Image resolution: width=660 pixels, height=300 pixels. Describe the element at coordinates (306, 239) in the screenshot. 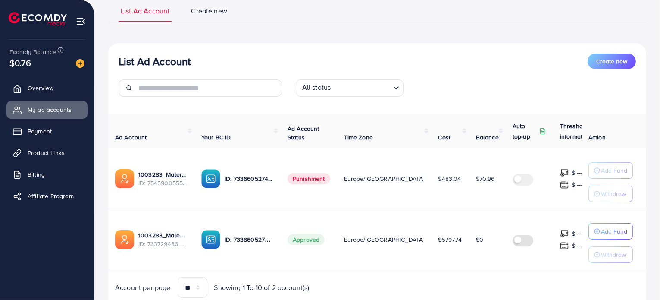

I see `span: Approved` at that location.